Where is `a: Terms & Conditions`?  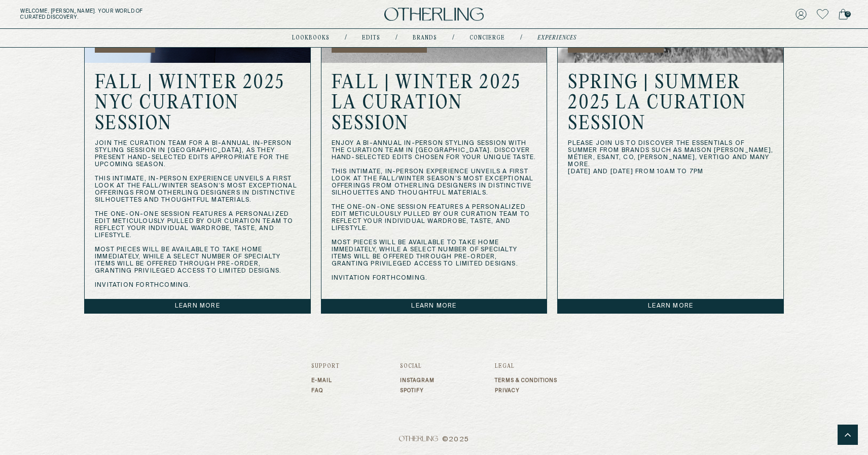
a: Terms & Conditions is located at coordinates (525, 381).